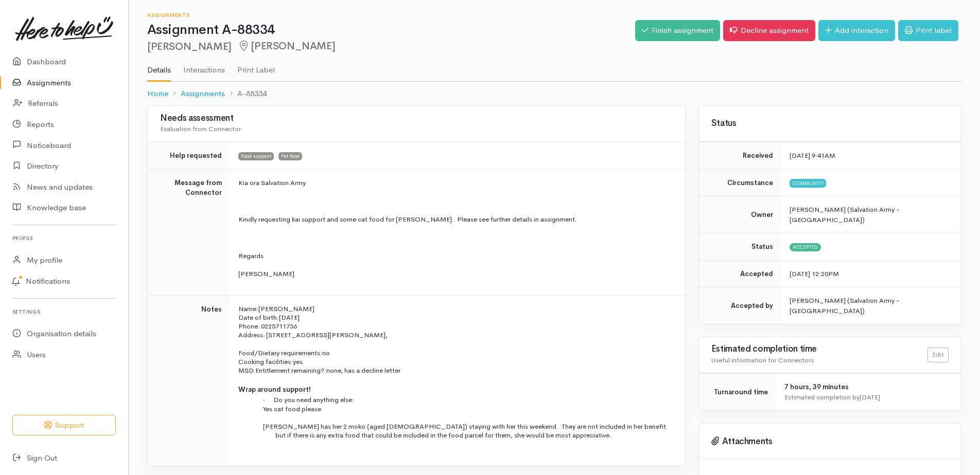 The image size is (980, 475). I want to click on nav: breadcrumb, so click(554, 94).